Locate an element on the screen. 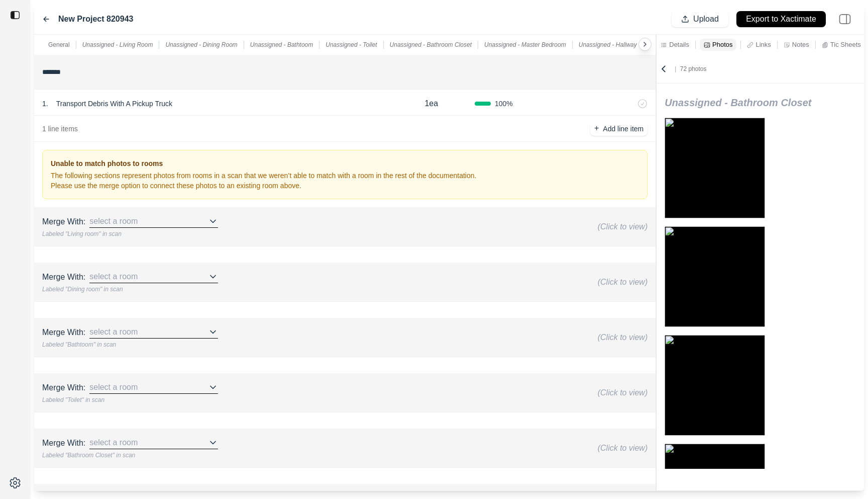 Image resolution: width=868 pixels, height=499 pixels. p: Unassigned - Living Room is located at coordinates (118, 45).